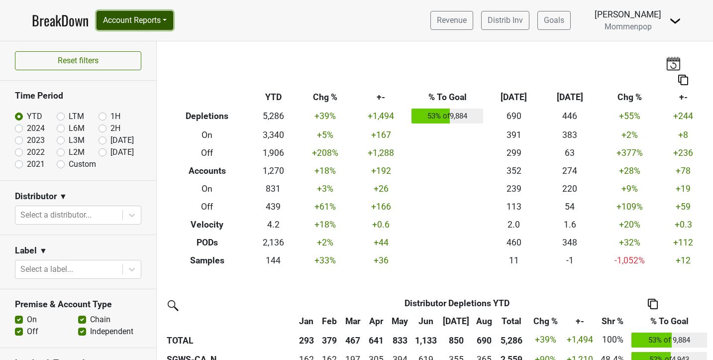  What do you see at coordinates (76, 116) in the screenshot?
I see `label: LTM` at bounding box center [76, 116].